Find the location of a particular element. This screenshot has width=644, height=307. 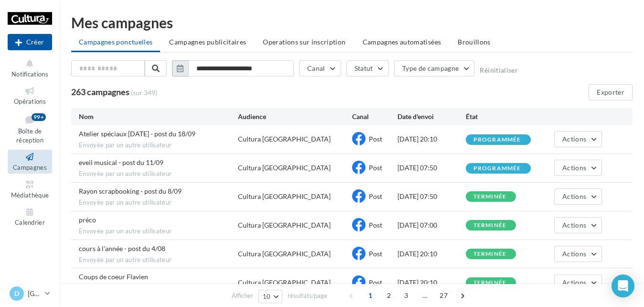

span: eveil musical - post du 11/09 is located at coordinates (121, 162).